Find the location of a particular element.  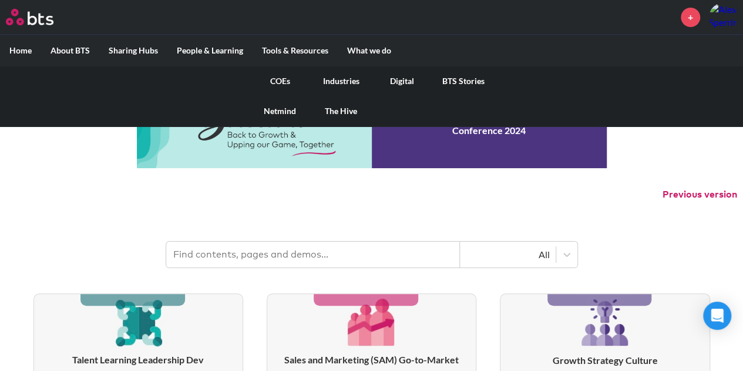

img: BTS Logo is located at coordinates (29, 17).